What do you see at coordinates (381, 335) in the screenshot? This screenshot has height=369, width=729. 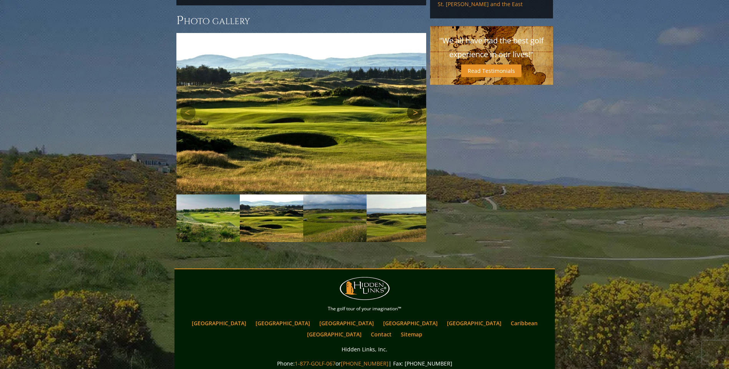 I see `a: Contact` at bounding box center [381, 335].